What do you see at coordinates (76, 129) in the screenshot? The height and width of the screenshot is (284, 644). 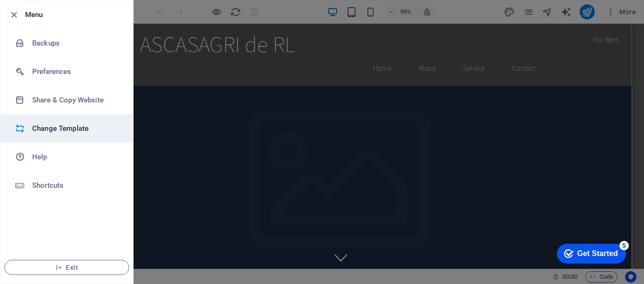 I see `h6: Change Template` at bounding box center [76, 129].